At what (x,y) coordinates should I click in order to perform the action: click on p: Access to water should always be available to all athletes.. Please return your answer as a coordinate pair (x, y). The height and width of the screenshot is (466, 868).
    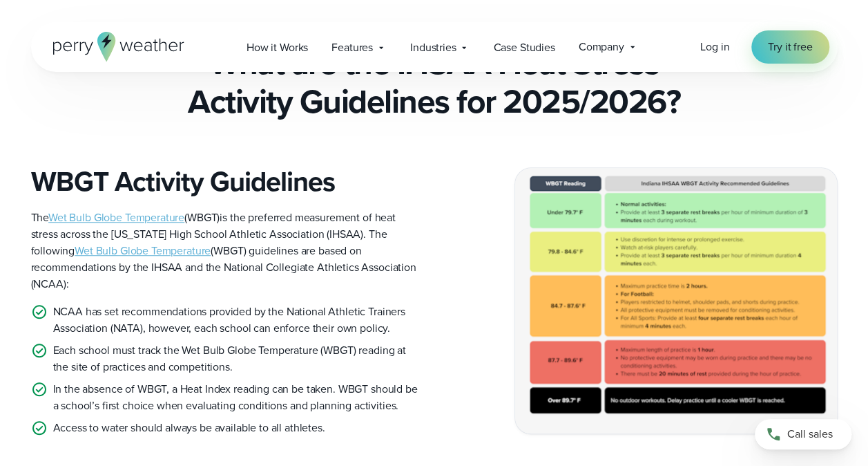
    Looking at the image, I should click on (189, 428).